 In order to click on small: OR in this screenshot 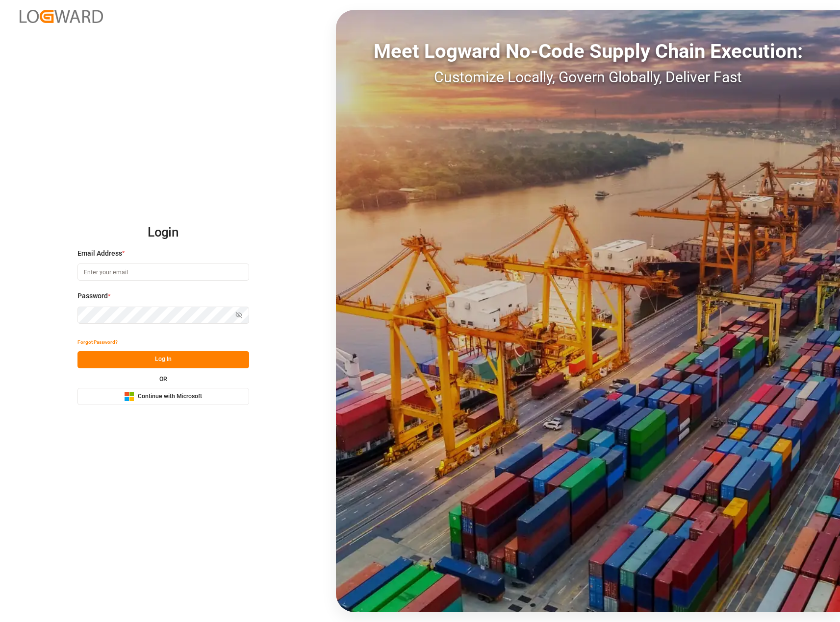, I will do `click(163, 379)`.